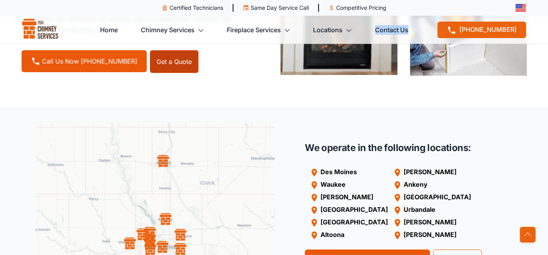 The width and height of the screenshot is (548, 255). I want to click on a: Chimney Services, so click(172, 30).